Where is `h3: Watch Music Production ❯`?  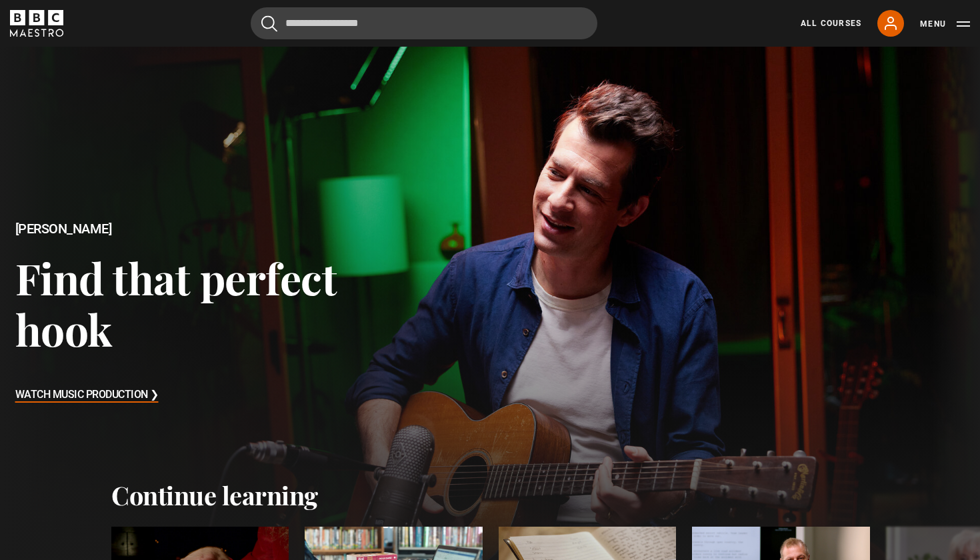 h3: Watch Music Production ❯ is located at coordinates (87, 395).